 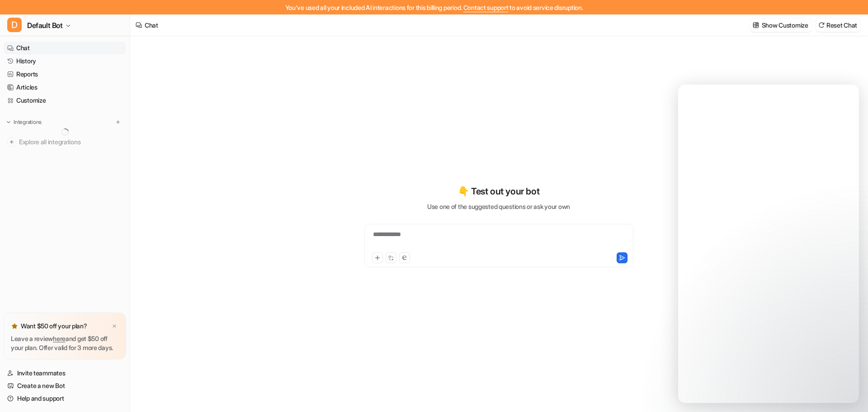 What do you see at coordinates (65, 61) in the screenshot?
I see `a: History` at bounding box center [65, 61].